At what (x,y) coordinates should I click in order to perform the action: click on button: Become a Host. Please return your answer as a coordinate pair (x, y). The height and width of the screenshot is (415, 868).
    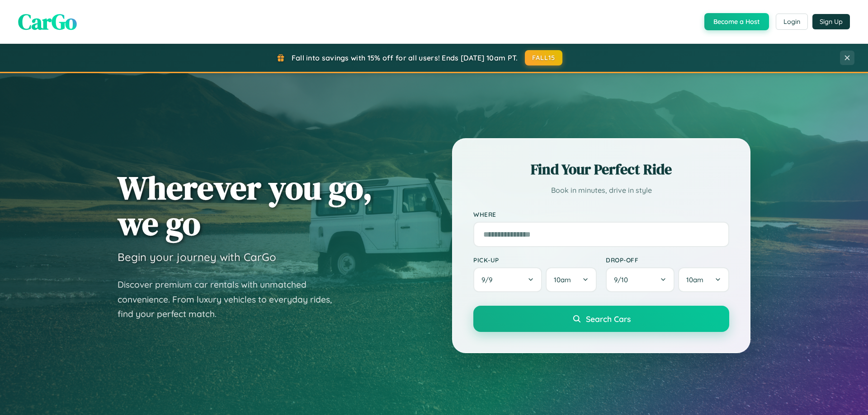
    Looking at the image, I should click on (737, 22).